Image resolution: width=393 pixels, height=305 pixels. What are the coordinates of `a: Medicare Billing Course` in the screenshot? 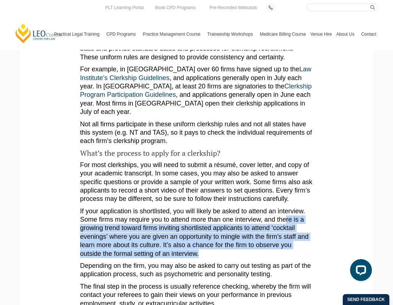 It's located at (283, 34).